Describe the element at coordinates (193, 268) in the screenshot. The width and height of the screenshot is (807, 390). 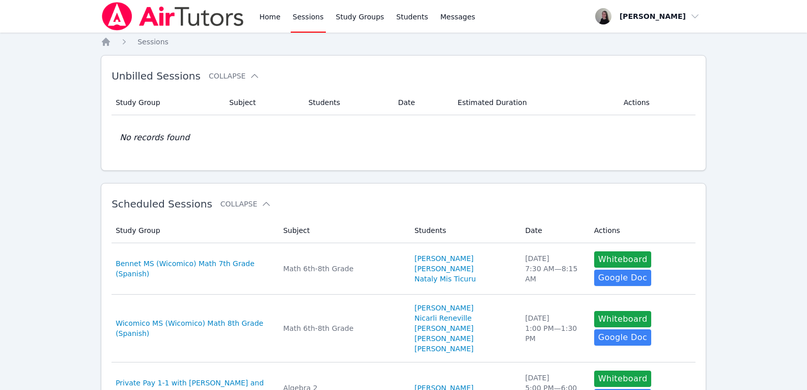
I see `span: Bennet MS (Wicomico) Math 7th Grade (Spanish)` at that location.